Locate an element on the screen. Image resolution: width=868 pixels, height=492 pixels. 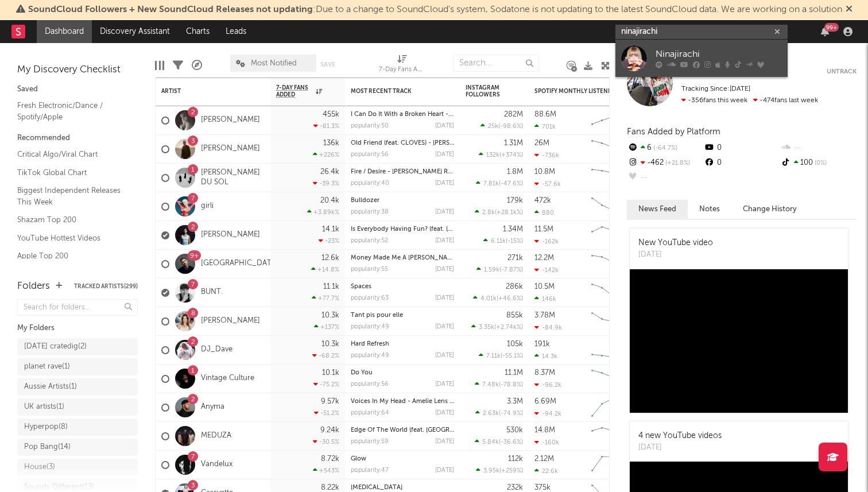
div: 6.69M is located at coordinates (546, 401).